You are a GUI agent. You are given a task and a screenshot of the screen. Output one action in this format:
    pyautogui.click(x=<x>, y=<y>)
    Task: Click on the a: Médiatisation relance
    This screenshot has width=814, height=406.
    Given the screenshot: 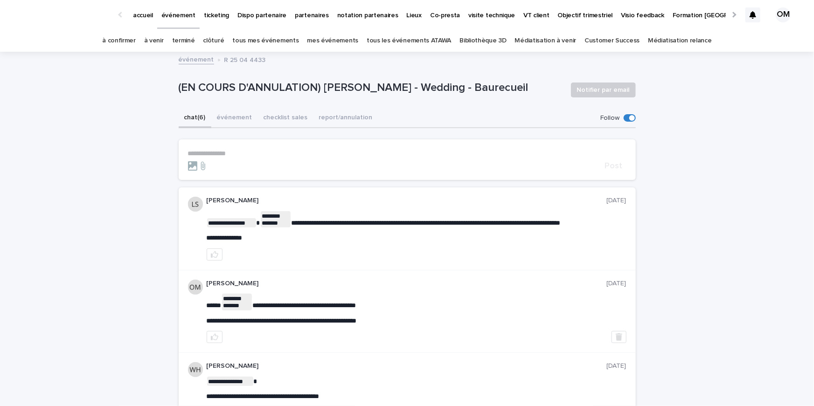 What is the action you would take?
    pyautogui.click(x=680, y=41)
    